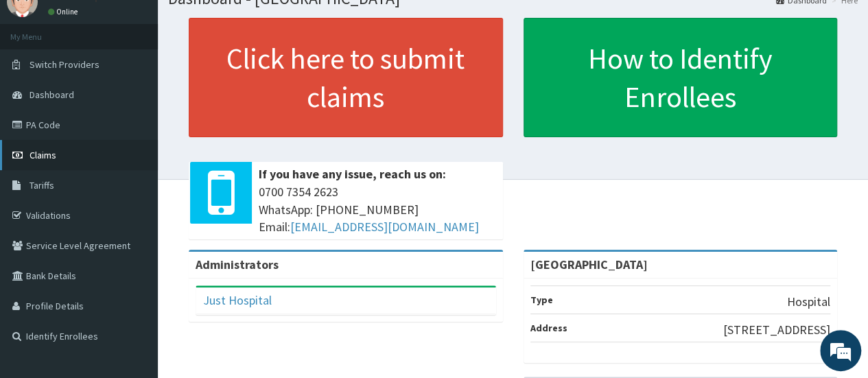 The image size is (868, 378). Describe the element at coordinates (237, 299) in the screenshot. I see `a: Just Hospital` at that location.